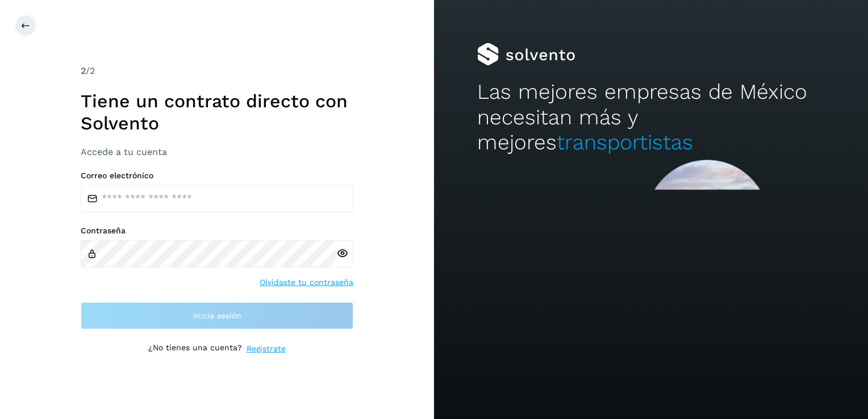 This screenshot has height=419, width=868. I want to click on label: Correo electrónico, so click(217, 175).